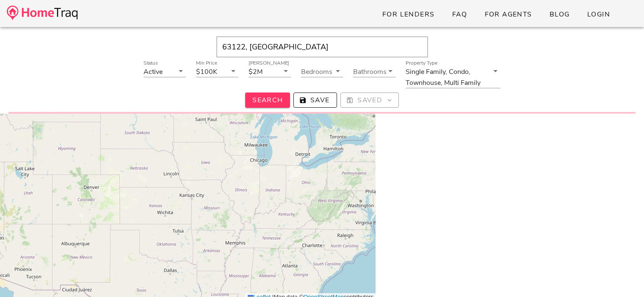 Image resolution: width=644 pixels, height=297 pixels. What do you see at coordinates (459, 15) in the screenshot?
I see `span: FAQ` at bounding box center [459, 15].